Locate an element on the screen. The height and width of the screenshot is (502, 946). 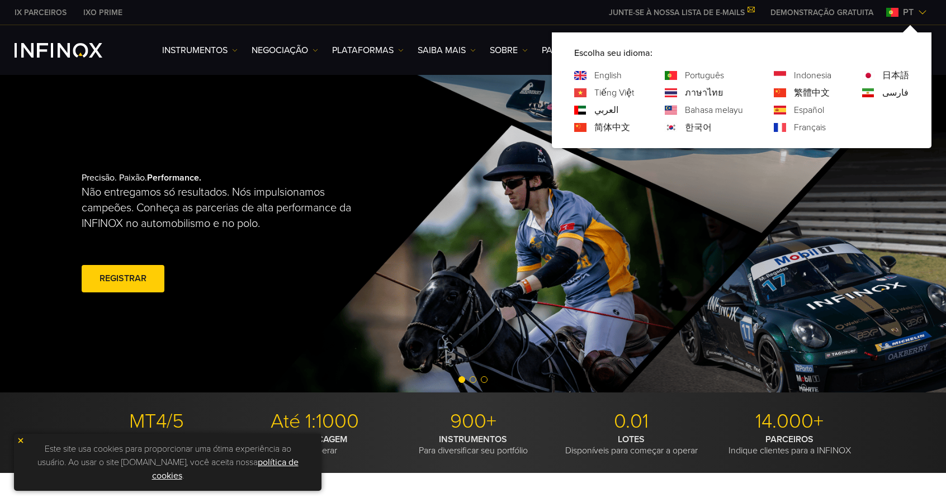
a: INFINOX Logo is located at coordinates (72, 50).